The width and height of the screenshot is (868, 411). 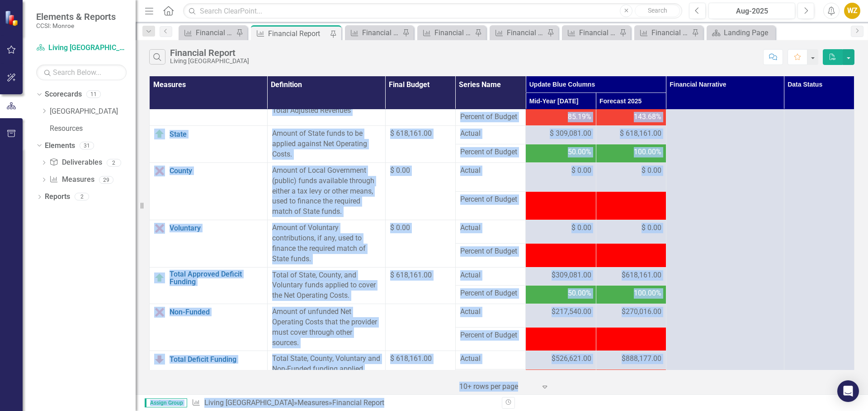 What do you see at coordinates (63, 94) in the screenshot?
I see `a: Scorecards` at bounding box center [63, 94].